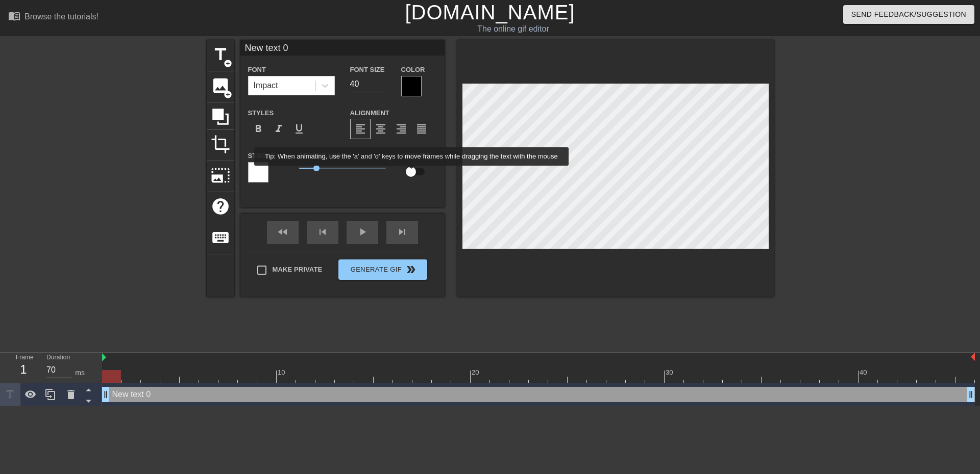 The height and width of the screenshot is (474, 980). Describe the element at coordinates (368, 70) in the screenshot. I see `label: Font Size` at that location.